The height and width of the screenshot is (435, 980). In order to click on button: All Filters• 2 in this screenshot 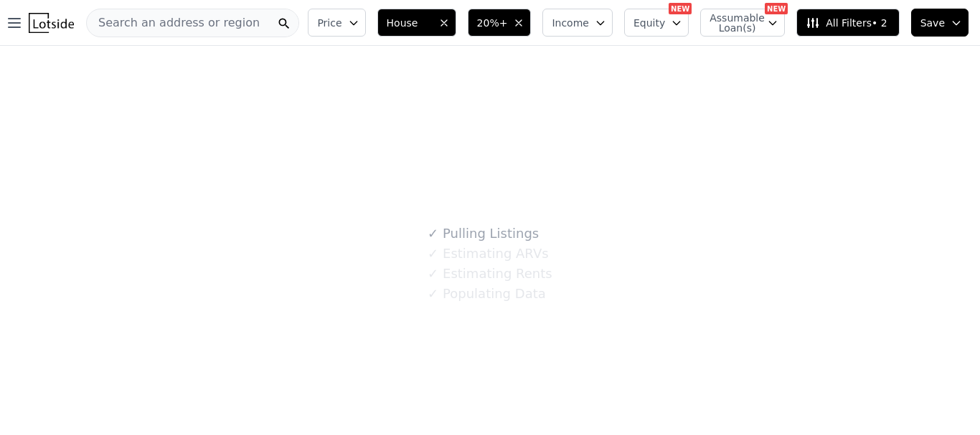, I will do `click(847, 23)`.